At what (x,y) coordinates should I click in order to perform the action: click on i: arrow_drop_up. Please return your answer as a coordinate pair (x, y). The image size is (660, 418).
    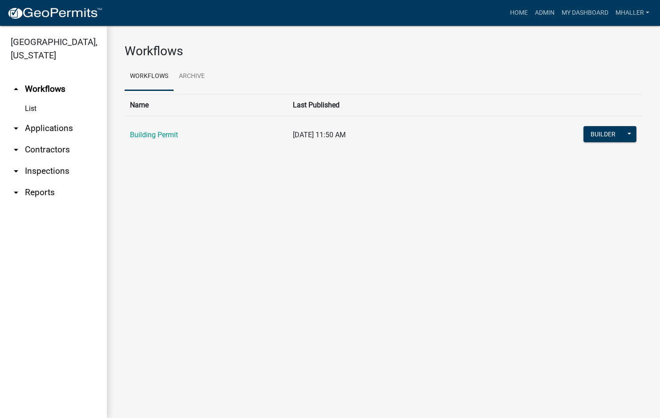
    Looking at the image, I should click on (16, 89).